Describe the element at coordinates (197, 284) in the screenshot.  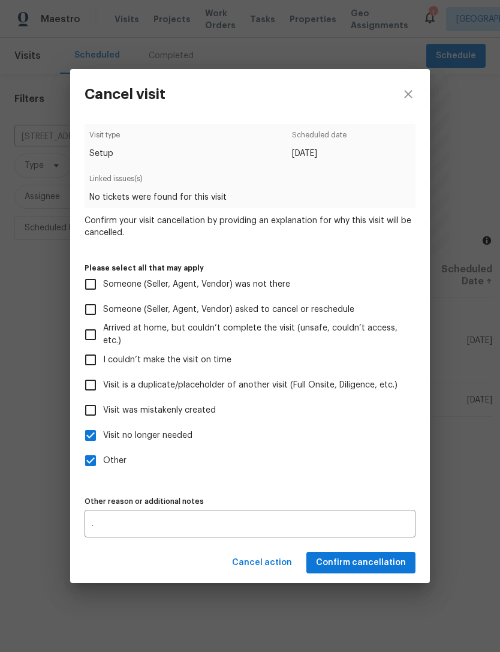
I see `span: Someone (Seller, Agent, Vendor) was not there` at that location.